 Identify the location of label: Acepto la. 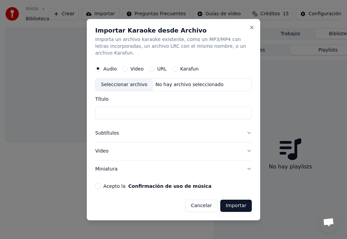
(157, 185).